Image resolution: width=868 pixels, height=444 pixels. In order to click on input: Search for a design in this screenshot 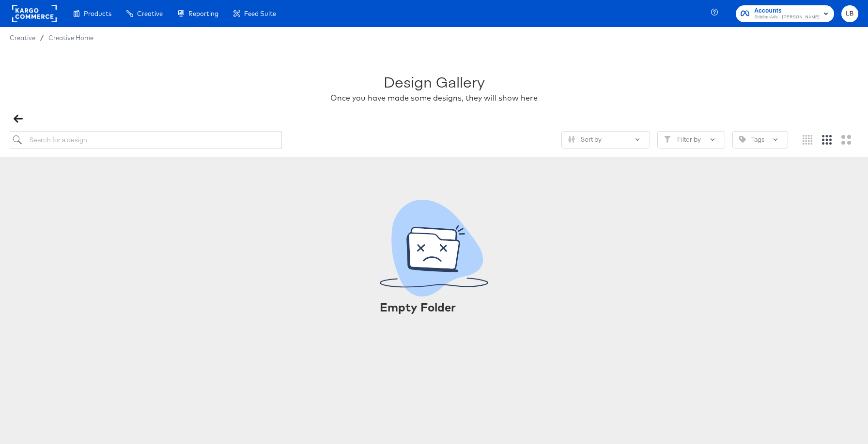, I will do `click(146, 140)`.